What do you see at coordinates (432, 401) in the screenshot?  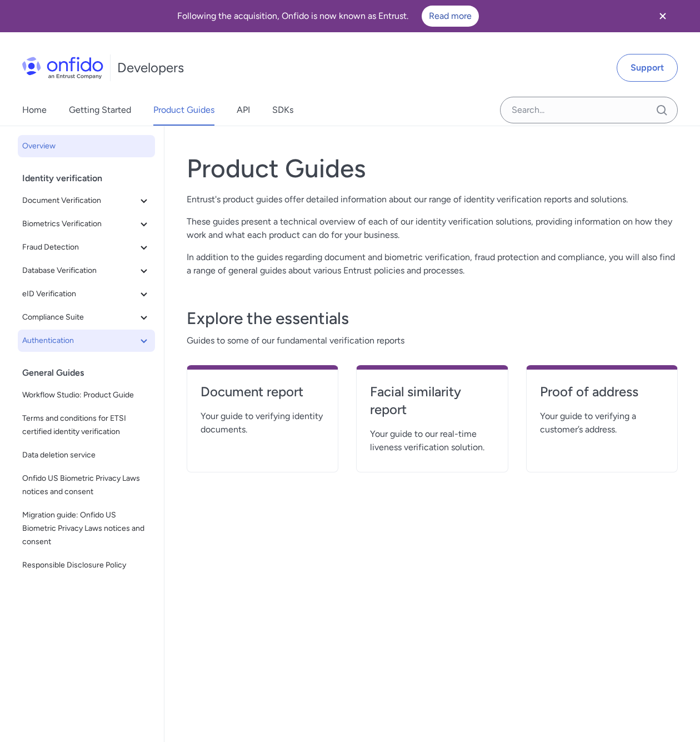 I see `h4: Facial similarity report` at bounding box center [432, 401].